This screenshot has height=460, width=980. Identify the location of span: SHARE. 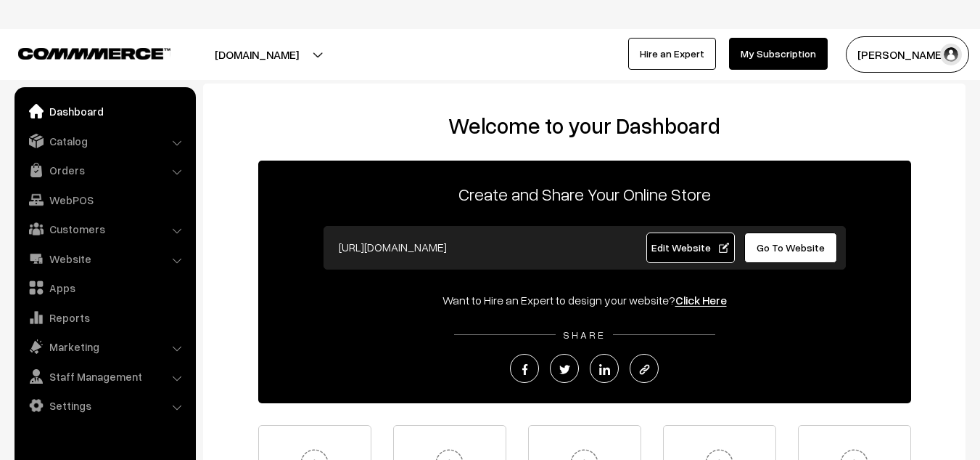
(584, 334).